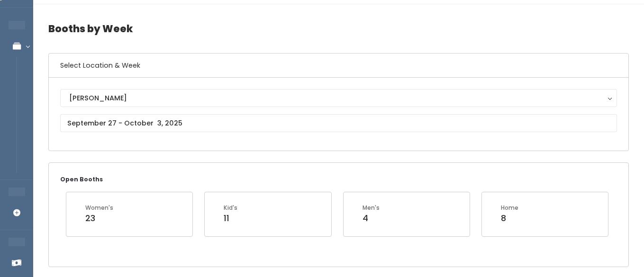  I want to click on div: 8, so click(509, 218).